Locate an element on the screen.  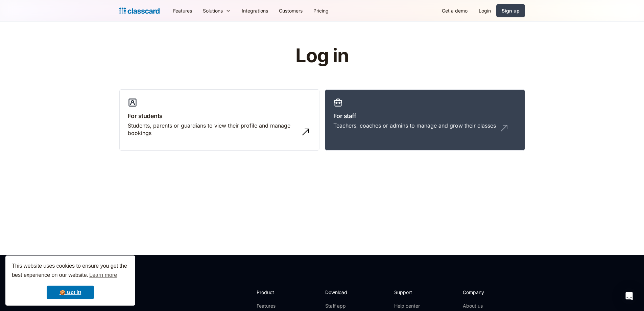
a: Login is located at coordinates (485, 10).